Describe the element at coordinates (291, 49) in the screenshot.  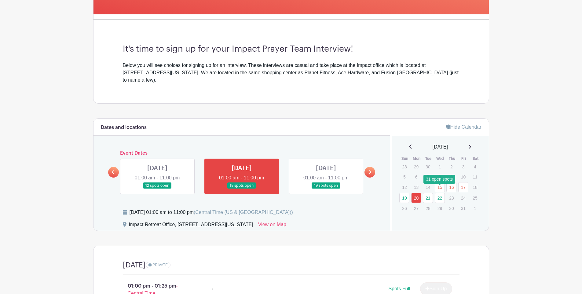
I see `h3: It's time to sign up for your Impact Prayer Team Interview!` at that location.